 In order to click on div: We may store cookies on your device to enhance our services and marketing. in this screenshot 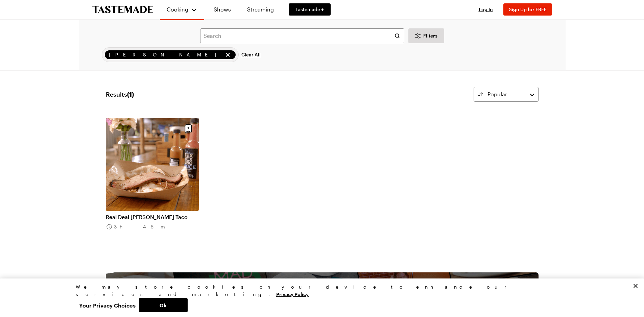, I will do `click(319, 291)`.